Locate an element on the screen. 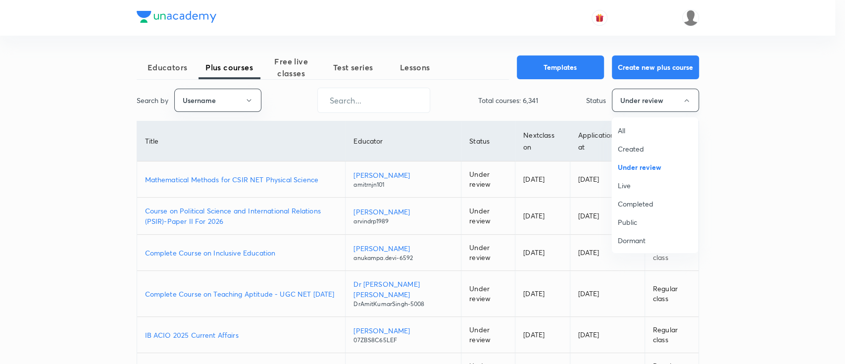 The image size is (845, 364). span: Completed is located at coordinates (655, 203).